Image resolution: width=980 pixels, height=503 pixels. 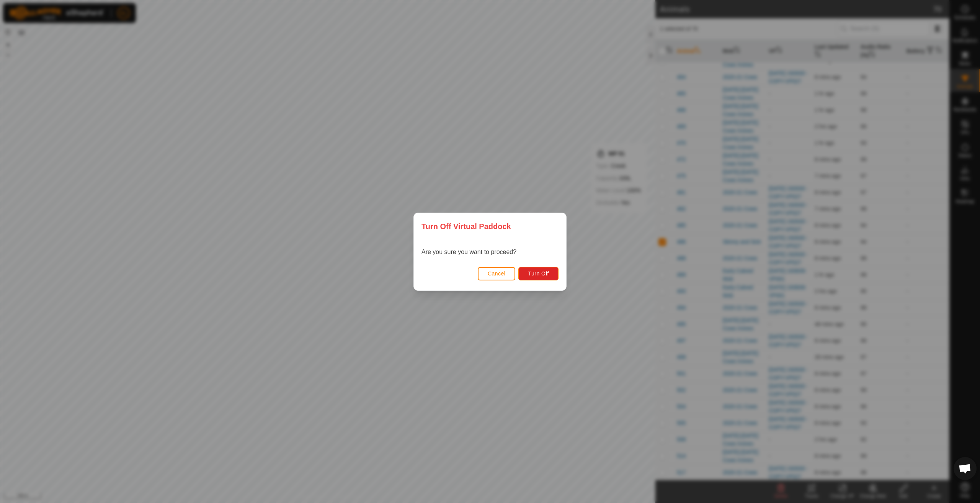 What do you see at coordinates (469, 252) in the screenshot?
I see `p: Are you sure you want to proceed?` at bounding box center [469, 252].